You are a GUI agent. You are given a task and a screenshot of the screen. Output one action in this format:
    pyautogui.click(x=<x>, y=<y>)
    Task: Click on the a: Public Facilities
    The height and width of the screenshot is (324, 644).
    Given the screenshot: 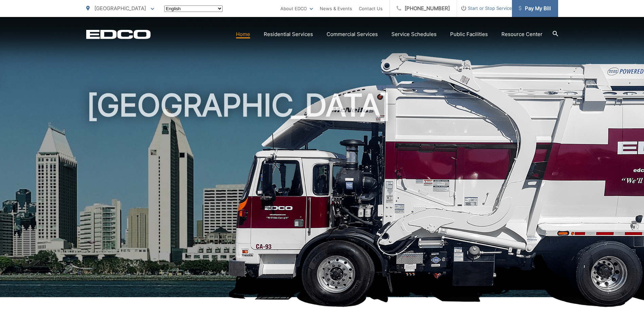 What is the action you would take?
    pyautogui.click(x=469, y=34)
    